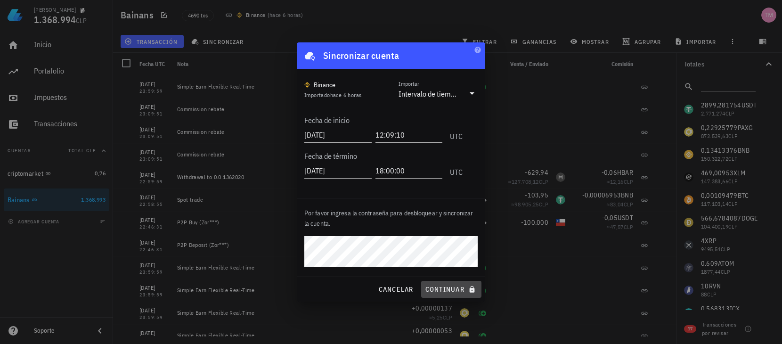 Image resolution: width=782 pixels, height=344 pixels. I want to click on button: continuar, so click(451, 289).